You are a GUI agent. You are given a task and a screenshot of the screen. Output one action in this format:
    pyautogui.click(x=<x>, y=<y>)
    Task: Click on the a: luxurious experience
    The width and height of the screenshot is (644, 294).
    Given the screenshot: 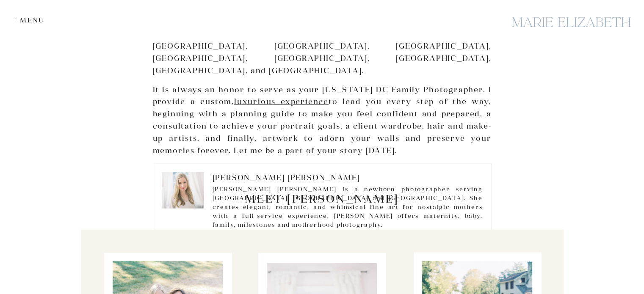 What is the action you would take?
    pyautogui.click(x=281, y=101)
    